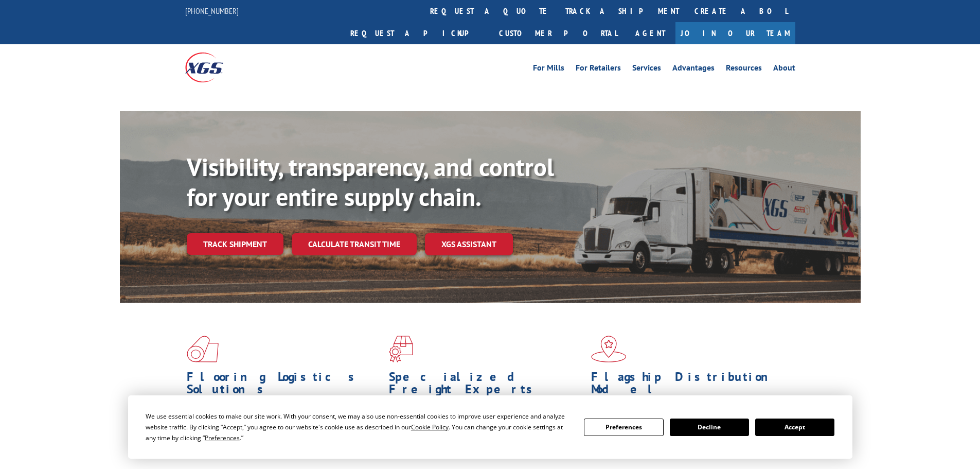 This screenshot has width=980, height=469. Describe the element at coordinates (490, 427) in the screenshot. I see `div: Cookie Consent Prompt` at that location.